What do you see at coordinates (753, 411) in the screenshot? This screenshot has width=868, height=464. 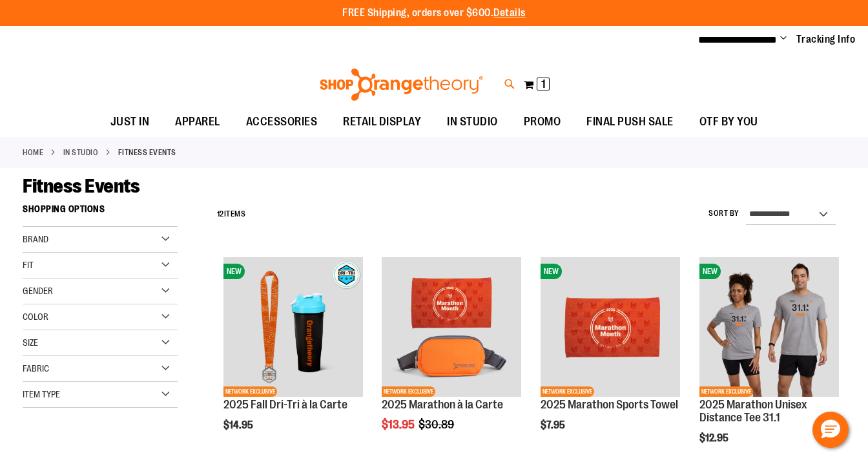 I see `a: 2025 Marathon Unisex Distance Tee 31.1` at bounding box center [753, 411].